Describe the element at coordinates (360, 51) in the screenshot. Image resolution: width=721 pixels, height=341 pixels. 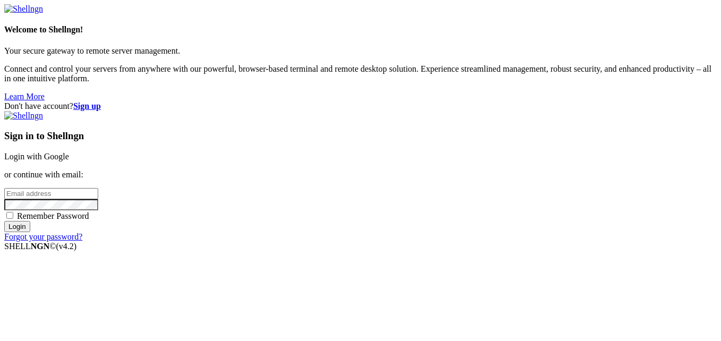
I see `p: Your secure gateway to remote server management.` at that location.